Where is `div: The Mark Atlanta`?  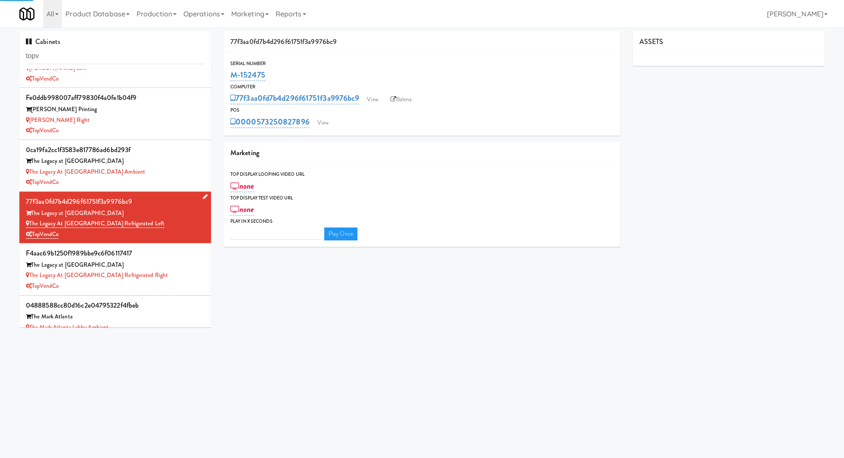 div: The Mark Atlanta is located at coordinates (115, 316).